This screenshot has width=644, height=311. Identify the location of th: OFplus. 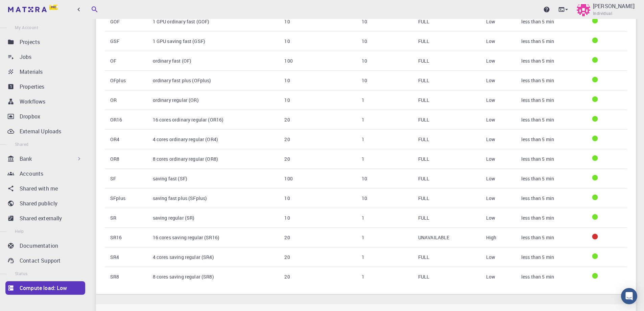
(126, 80).